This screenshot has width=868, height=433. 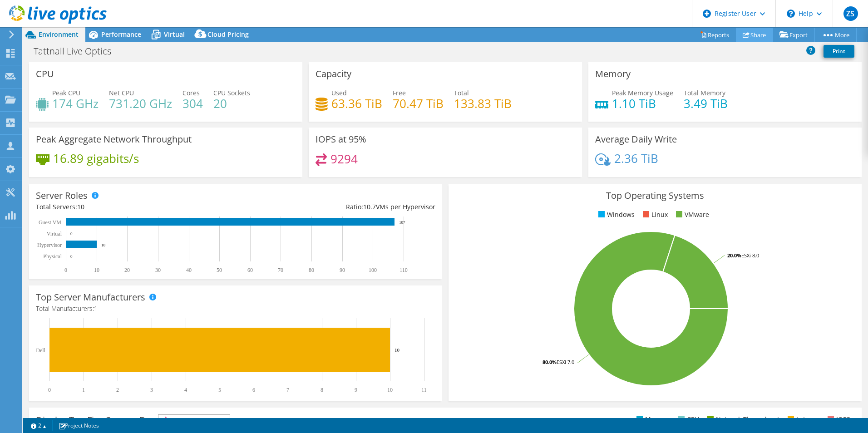 What do you see at coordinates (402, 223) in the screenshot?
I see `text: 107` at bounding box center [402, 223].